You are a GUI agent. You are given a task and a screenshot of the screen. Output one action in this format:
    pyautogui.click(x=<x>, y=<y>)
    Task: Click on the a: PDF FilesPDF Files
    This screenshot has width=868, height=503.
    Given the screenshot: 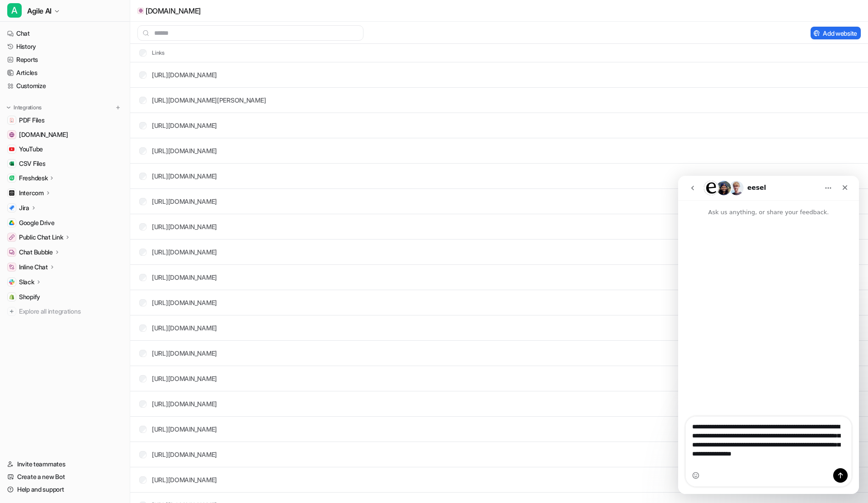 What is the action you would take?
    pyautogui.click(x=65, y=120)
    